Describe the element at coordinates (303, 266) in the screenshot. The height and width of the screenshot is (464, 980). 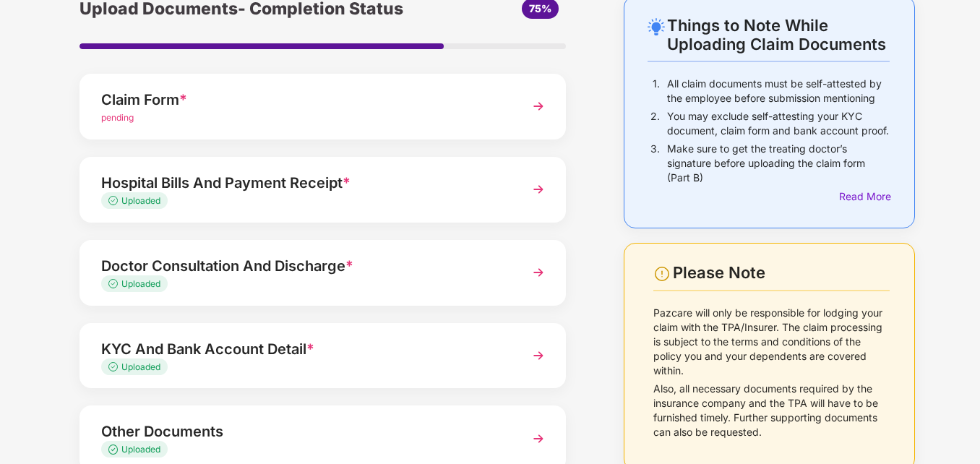
I see `div: Doctor Consultation And Discharge` at that location.